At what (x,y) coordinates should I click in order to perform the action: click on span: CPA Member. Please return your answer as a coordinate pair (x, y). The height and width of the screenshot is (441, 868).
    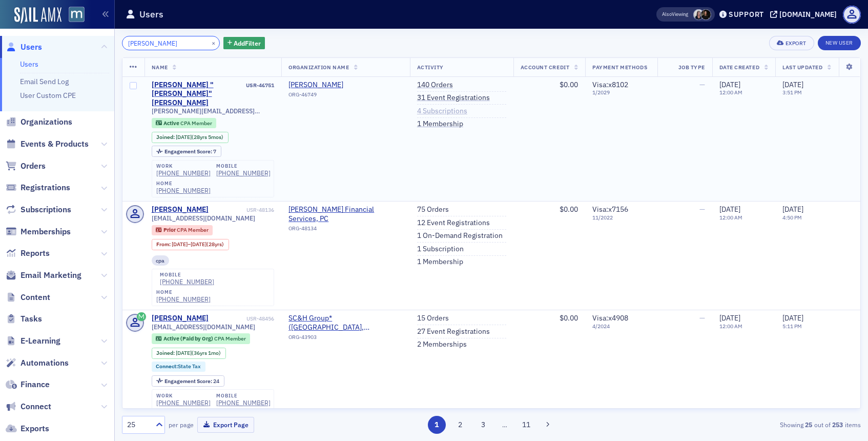
    Looking at the image, I should click on (196, 123).